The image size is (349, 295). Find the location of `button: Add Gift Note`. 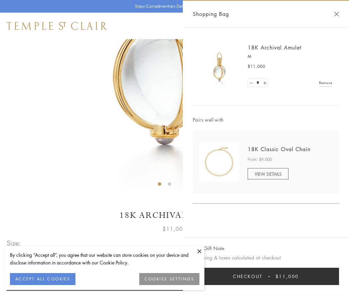

button: Add Gift Note is located at coordinates (208, 248).